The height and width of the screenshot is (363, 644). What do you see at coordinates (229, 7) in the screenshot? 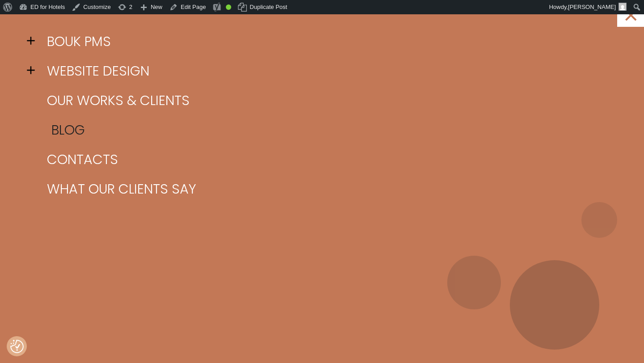
I see `div: Good` at bounding box center [229, 7].